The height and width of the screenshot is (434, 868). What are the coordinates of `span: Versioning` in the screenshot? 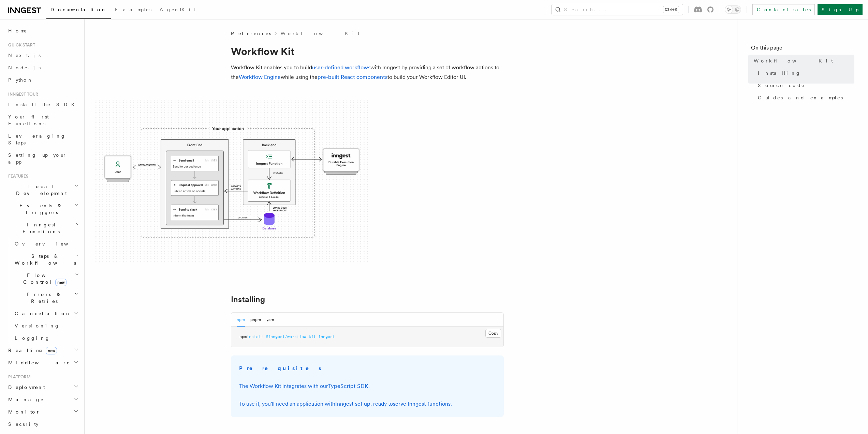 It's located at (37, 326).